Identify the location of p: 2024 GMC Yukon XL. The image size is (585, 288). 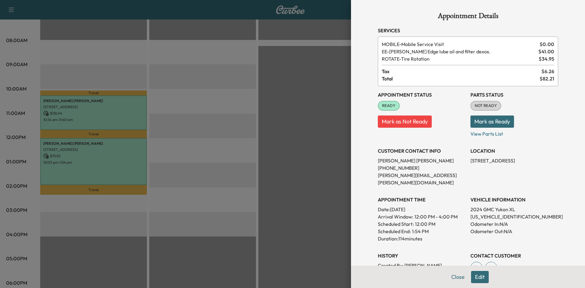
(514, 209).